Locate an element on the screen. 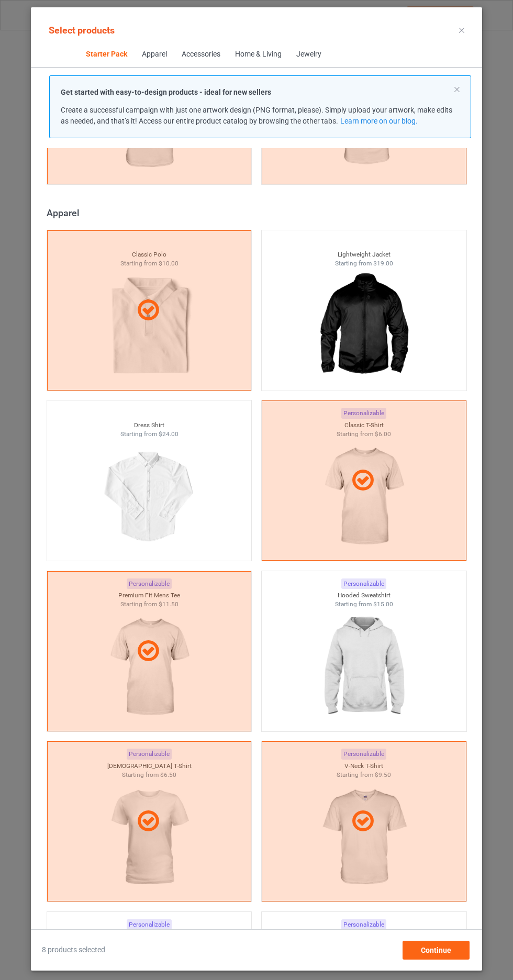 This screenshot has height=980, width=513. div: Jewelry is located at coordinates (308, 54).